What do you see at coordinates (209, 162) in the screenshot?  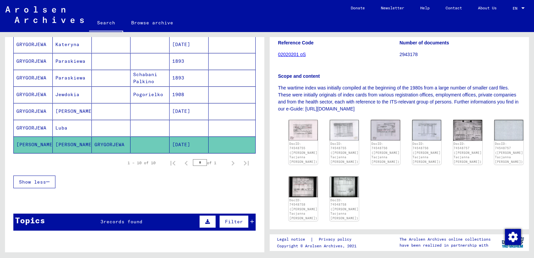 I see `div: of 1` at bounding box center [209, 162].